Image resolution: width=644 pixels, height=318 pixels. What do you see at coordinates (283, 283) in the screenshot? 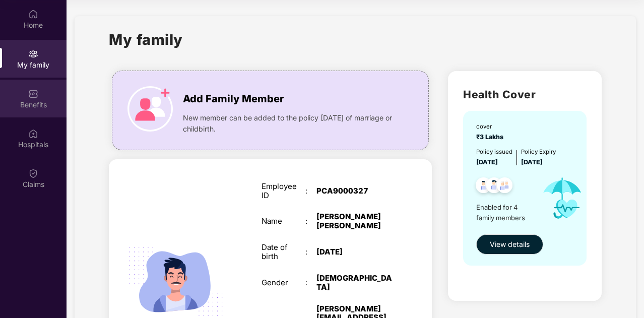
I see `div: Gender` at bounding box center [283, 283].